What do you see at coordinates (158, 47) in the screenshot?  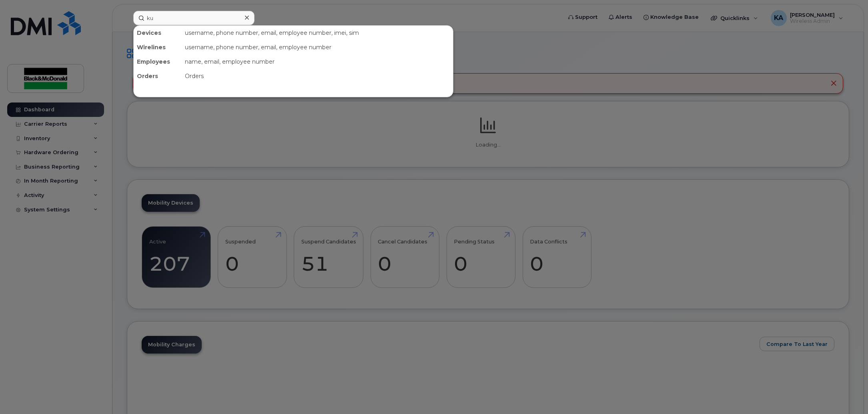 I see `div: Wirelines` at bounding box center [158, 47].